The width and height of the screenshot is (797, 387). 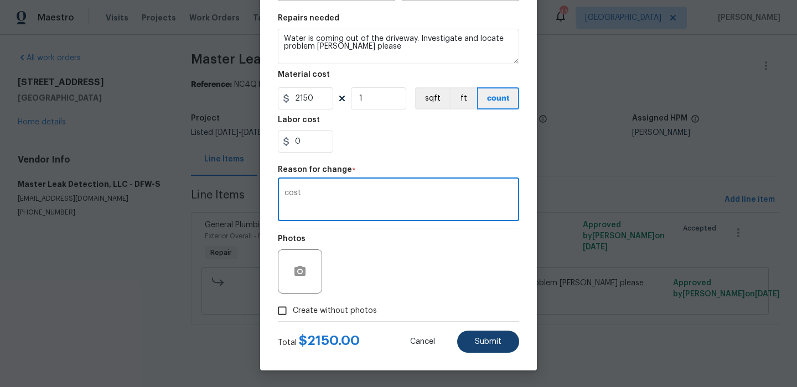 What do you see at coordinates (398, 201) in the screenshot?
I see `textarea: cost` at bounding box center [398, 201].